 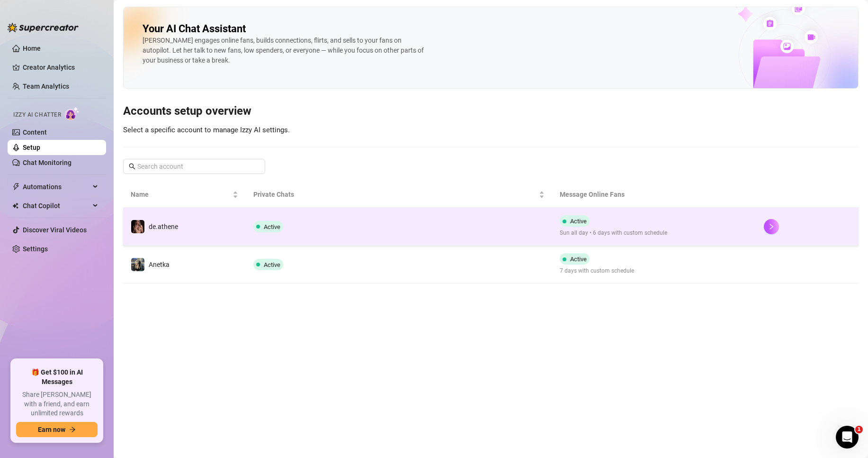 What do you see at coordinates (138, 264) in the screenshot?
I see `img: Anetka` at bounding box center [138, 264].